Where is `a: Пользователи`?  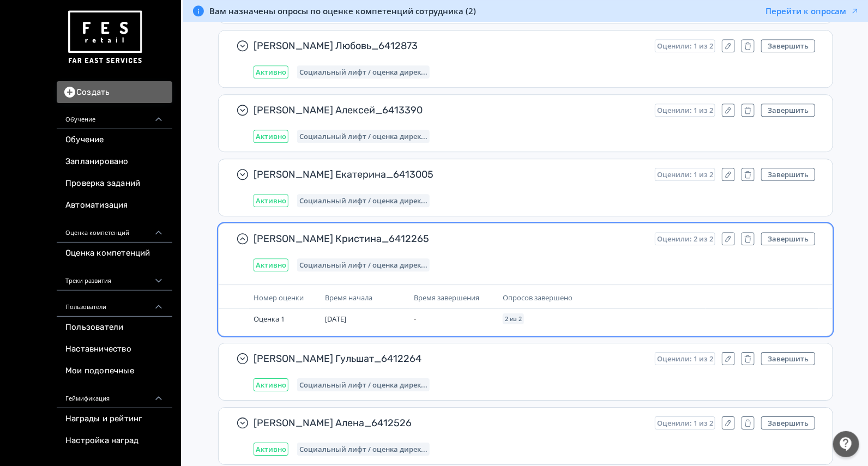 a: Пользователи is located at coordinates (114, 328).